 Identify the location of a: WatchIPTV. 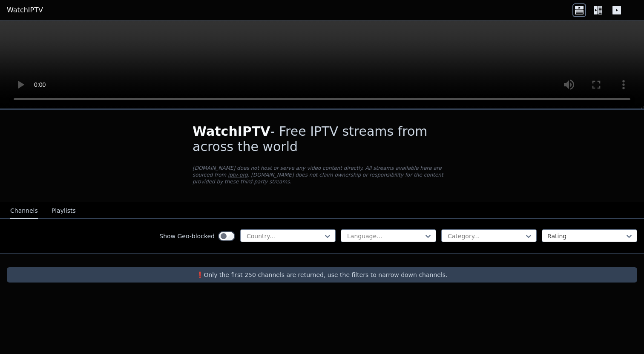
(25, 10).